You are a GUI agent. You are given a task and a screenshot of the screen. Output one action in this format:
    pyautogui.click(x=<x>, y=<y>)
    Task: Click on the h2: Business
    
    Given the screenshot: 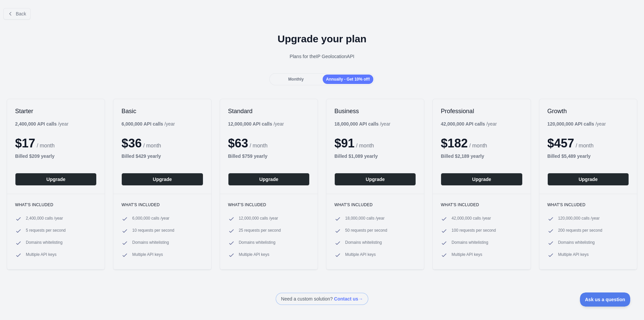 What is the action you would take?
    pyautogui.click(x=375, y=111)
    